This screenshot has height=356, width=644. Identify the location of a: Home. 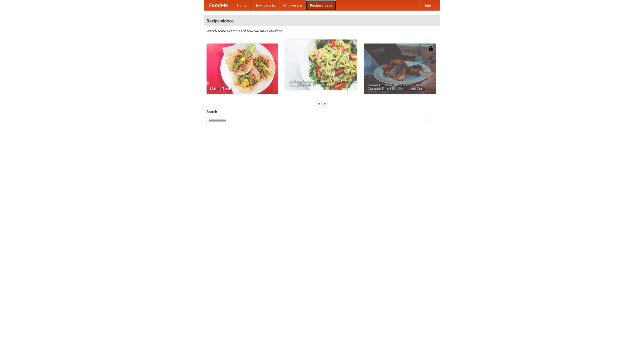
(242, 5).